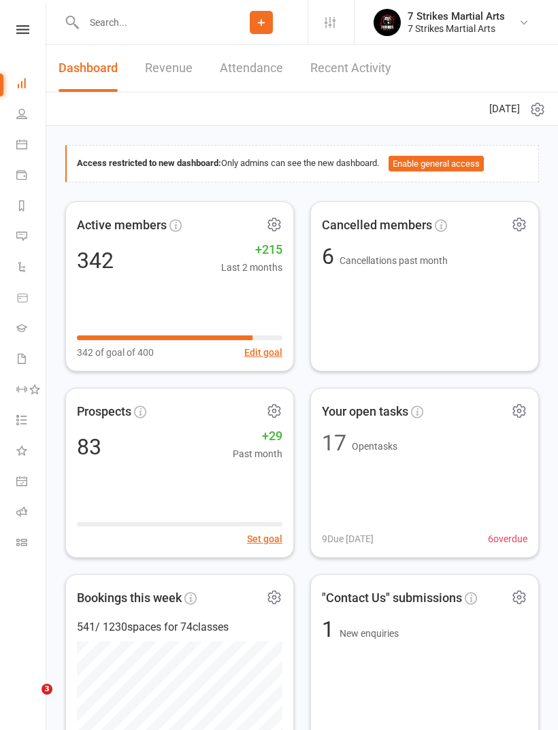  I want to click on div: 541 / 1230 spaces for 74 classes, so click(179, 627).